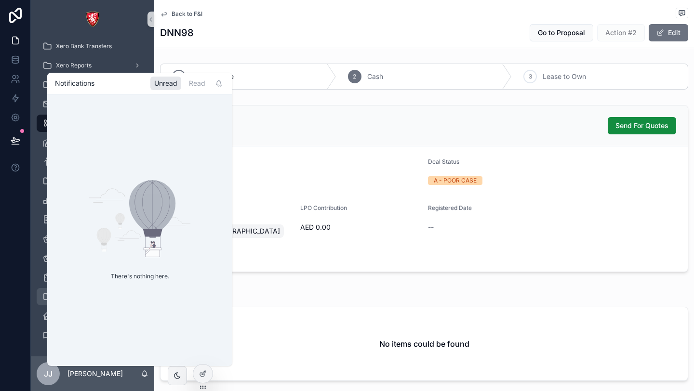 The image size is (694, 391). I want to click on span: 2, so click(354, 77).